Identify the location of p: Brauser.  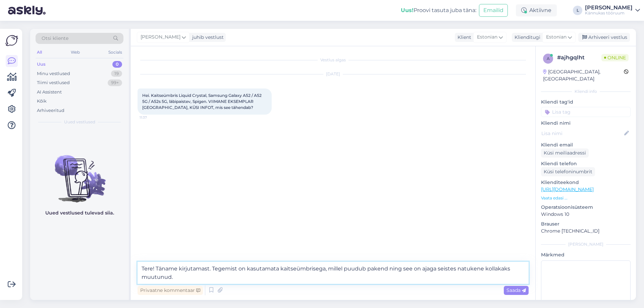
(586, 224).